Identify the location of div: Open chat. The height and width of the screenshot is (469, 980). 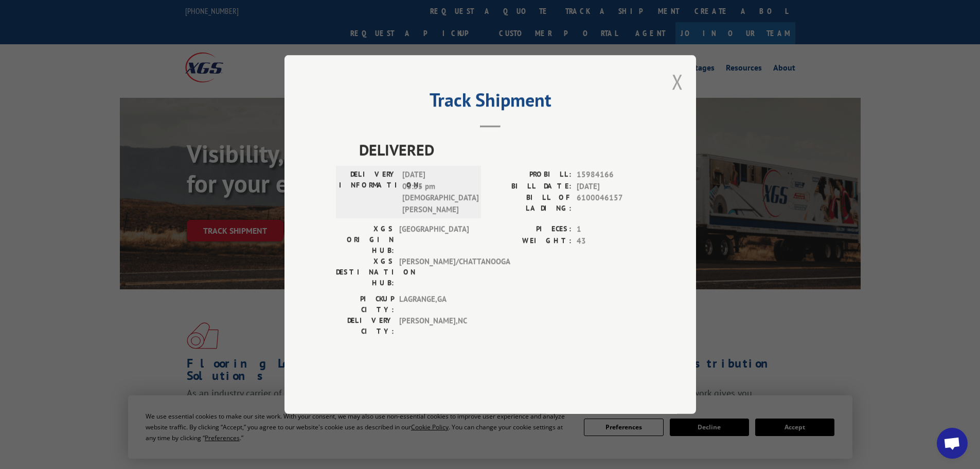
(952, 444).